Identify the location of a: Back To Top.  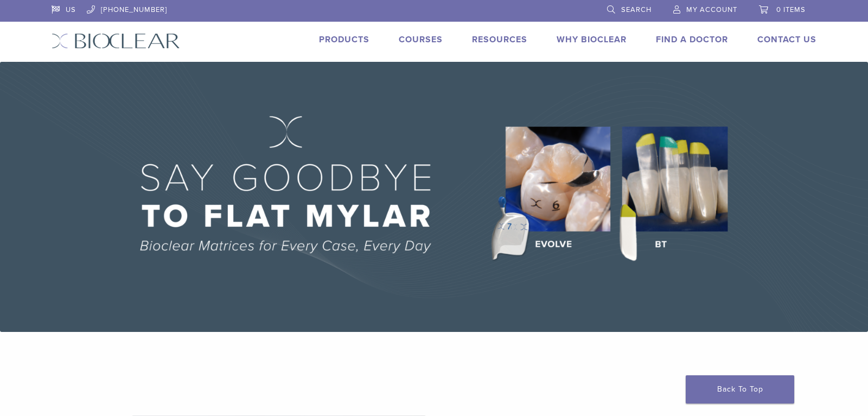
(739, 389).